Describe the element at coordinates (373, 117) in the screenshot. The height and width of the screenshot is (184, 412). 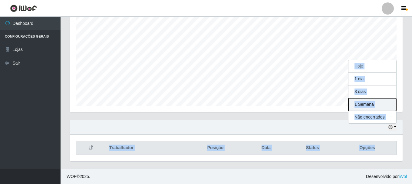
I see `button: Não encerrados` at that location.